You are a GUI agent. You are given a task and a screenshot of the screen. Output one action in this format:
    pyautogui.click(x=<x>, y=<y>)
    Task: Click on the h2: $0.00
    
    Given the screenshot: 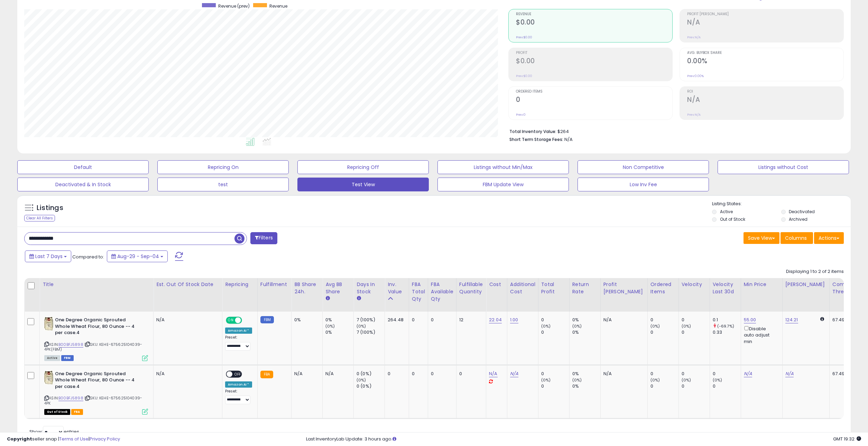 What is the action you would take?
    pyautogui.click(x=594, y=23)
    